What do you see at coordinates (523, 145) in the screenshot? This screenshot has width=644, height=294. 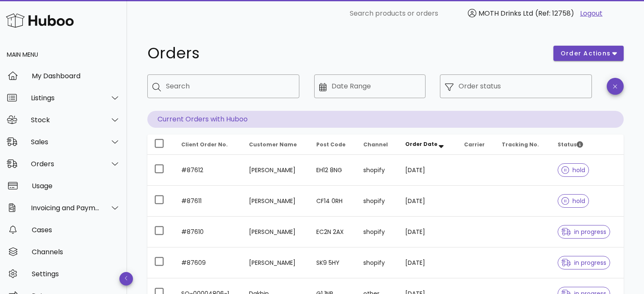 I see `th: Tracking No.` at bounding box center [523, 145].